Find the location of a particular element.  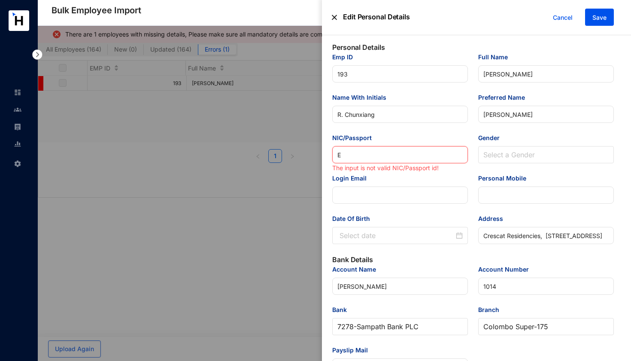

li: Payroll is located at coordinates (17, 127).